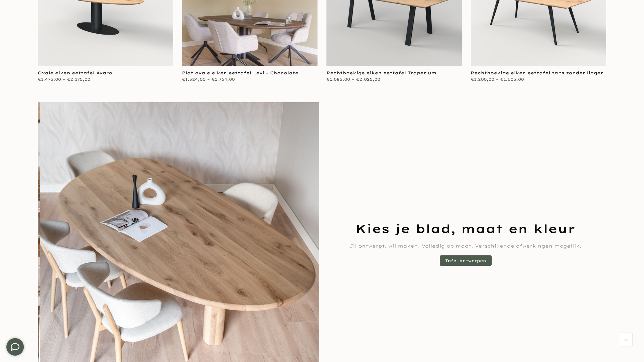  What do you see at coordinates (465, 261) in the screenshot?
I see `a: Tafel ontwerpen` at bounding box center [465, 261].